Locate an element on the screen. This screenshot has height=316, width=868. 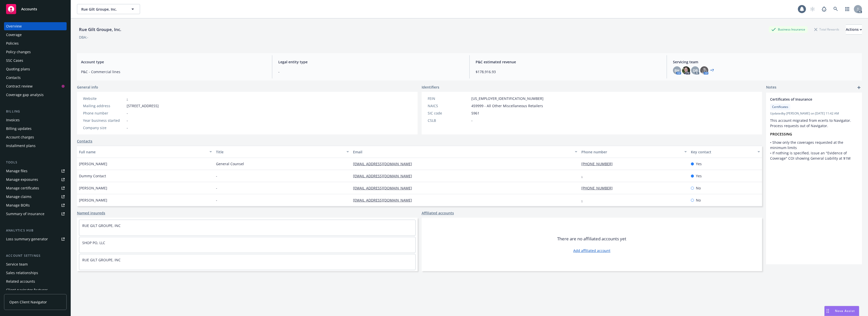
a: Sales relationships is located at coordinates (35, 273).